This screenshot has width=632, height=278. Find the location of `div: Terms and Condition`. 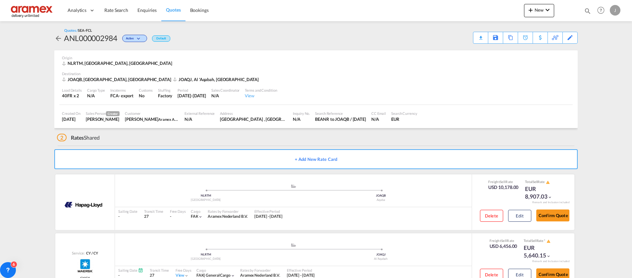

div: Terms and Condition is located at coordinates (261, 90).